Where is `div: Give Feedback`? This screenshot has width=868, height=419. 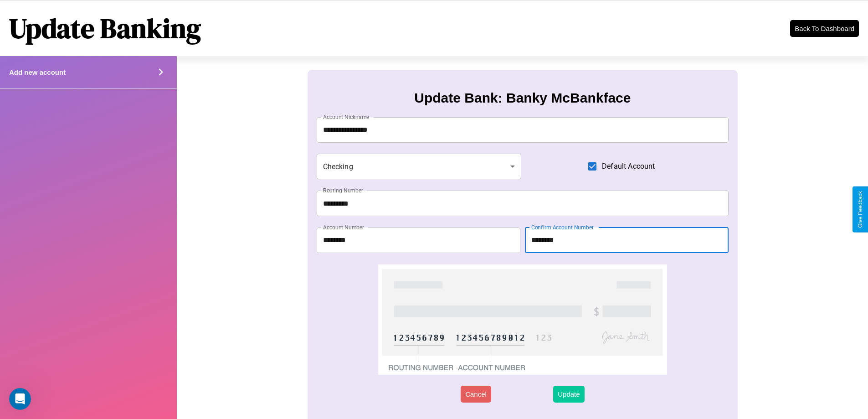
div: Give Feedback is located at coordinates (860, 209).